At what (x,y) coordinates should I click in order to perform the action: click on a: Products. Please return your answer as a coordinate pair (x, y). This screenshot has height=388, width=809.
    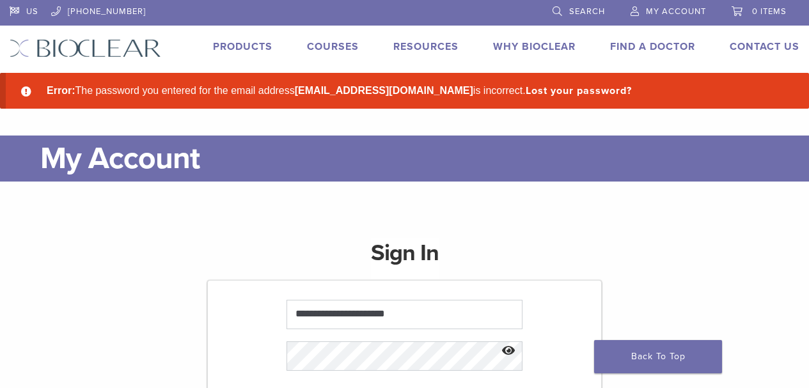
    Looking at the image, I should click on (242, 47).